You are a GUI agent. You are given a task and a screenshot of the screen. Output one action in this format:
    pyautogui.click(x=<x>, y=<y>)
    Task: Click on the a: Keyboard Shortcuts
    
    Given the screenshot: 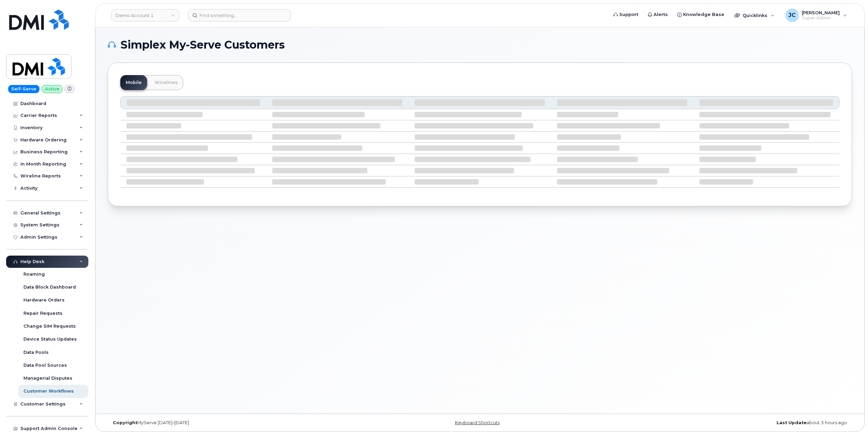 What is the action you would take?
    pyautogui.click(x=477, y=422)
    